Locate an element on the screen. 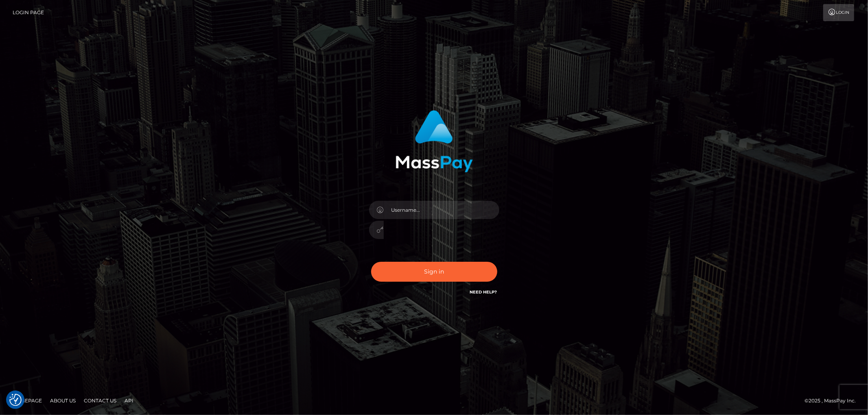 The image size is (868, 415). a: Contact Us is located at coordinates (100, 400).